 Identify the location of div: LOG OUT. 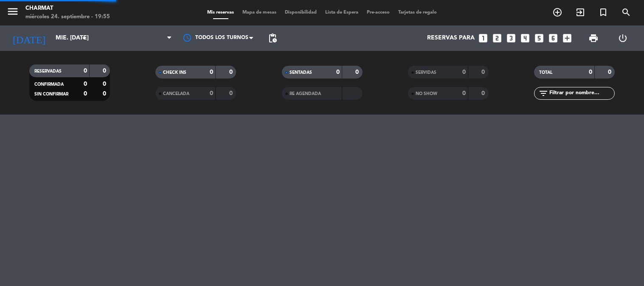
(623, 38).